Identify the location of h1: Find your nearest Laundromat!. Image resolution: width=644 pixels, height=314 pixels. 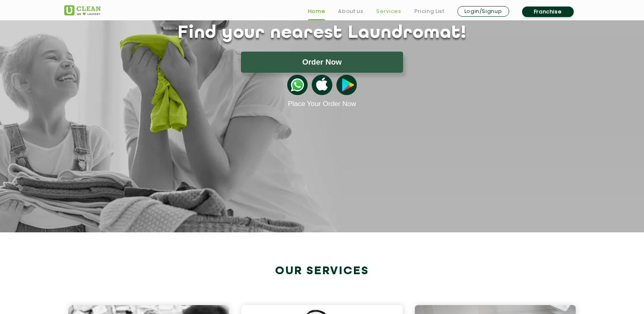
(322, 33).